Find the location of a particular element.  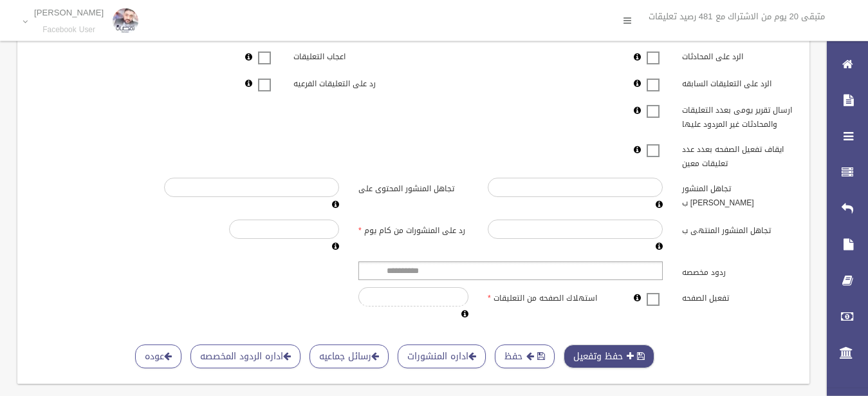

button: حفظ is located at coordinates (524, 356).